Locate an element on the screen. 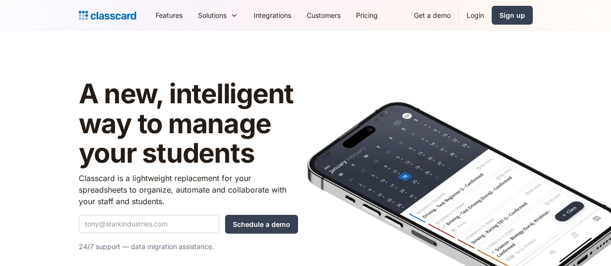 The height and width of the screenshot is (266, 611). a: Pricing is located at coordinates (367, 15).